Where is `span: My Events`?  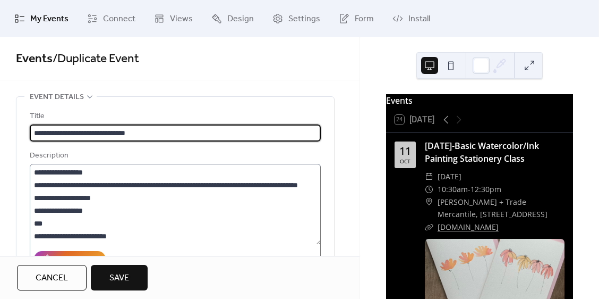
span: My Events is located at coordinates (49, 19).